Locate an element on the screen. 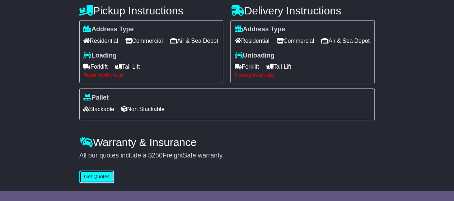  span: Stackable is located at coordinates (99, 109).